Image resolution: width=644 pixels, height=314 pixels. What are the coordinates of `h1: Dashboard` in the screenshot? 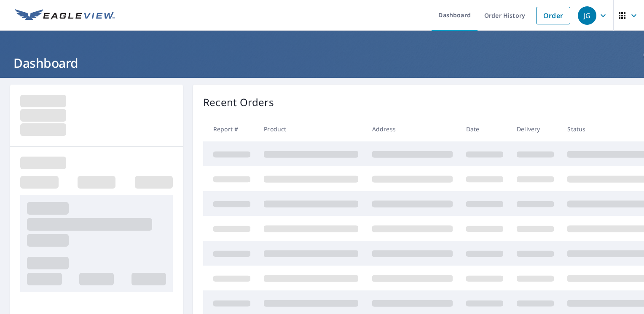 It's located at (322, 63).